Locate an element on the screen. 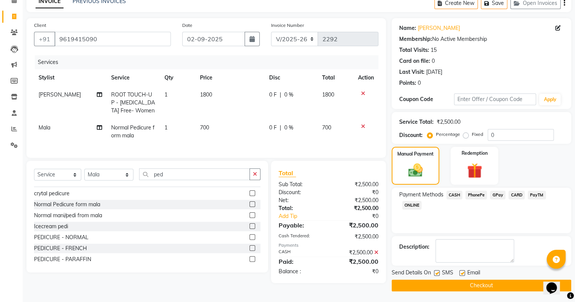 This screenshot has height=302, width=575. div: Total: is located at coordinates (300, 208).